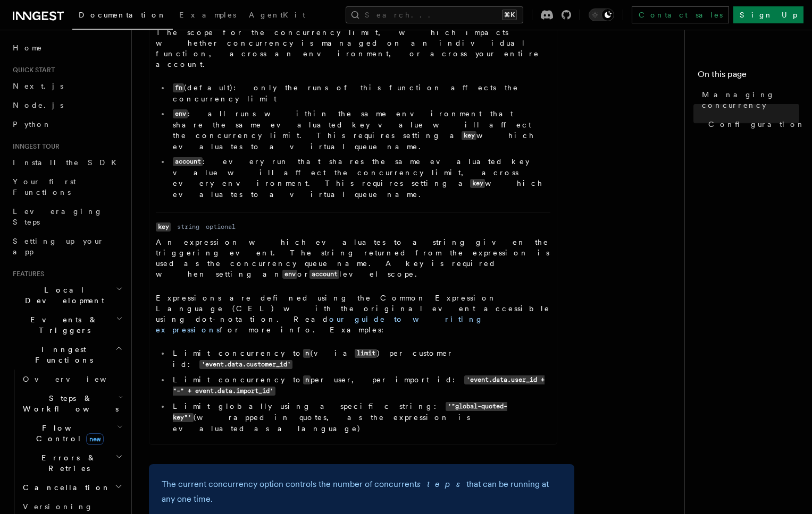  Describe the element at coordinates (207, 16) in the screenshot. I see `a: Examples` at that location.